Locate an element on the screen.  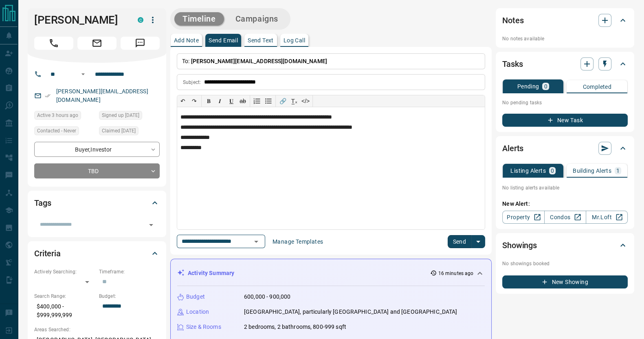
span: Contacted - Never is located at coordinates (56, 131).